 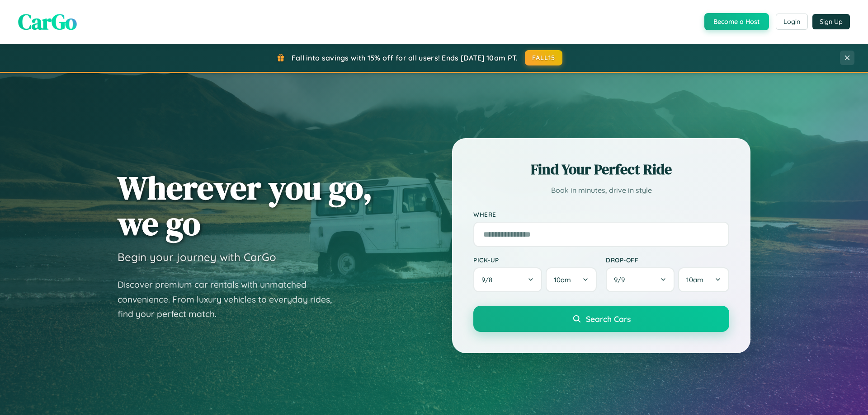 What do you see at coordinates (544, 58) in the screenshot?
I see `button: FALL15` at bounding box center [544, 58].